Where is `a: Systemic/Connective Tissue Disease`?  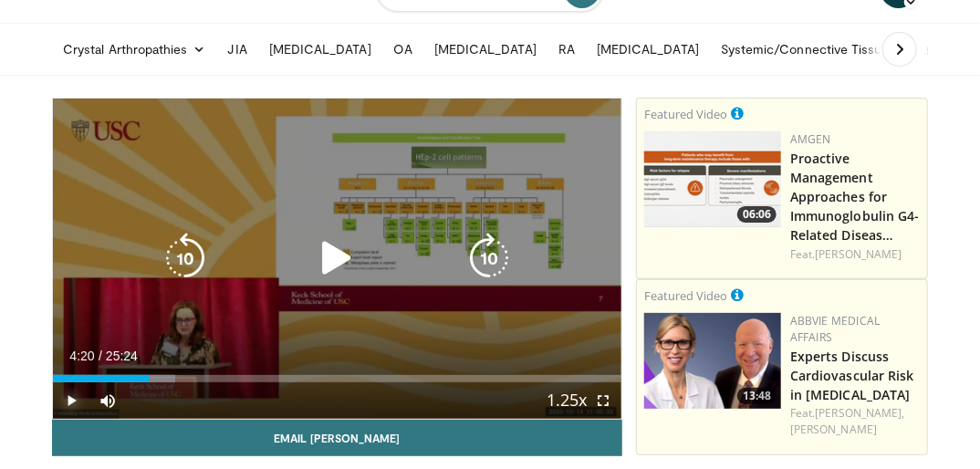 a: Systemic/Connective Tissue Disease is located at coordinates (839, 49).